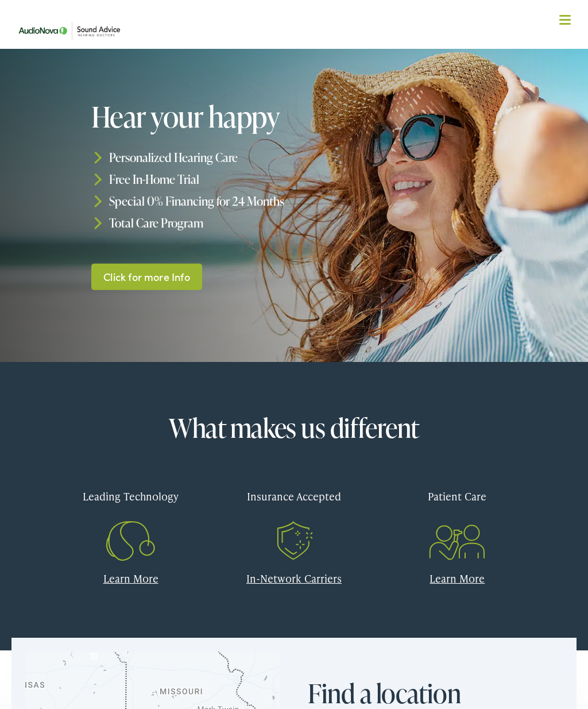 This screenshot has height=709, width=588. What do you see at coordinates (238, 222) in the screenshot?
I see `li: Total Care Program` at bounding box center [238, 222].